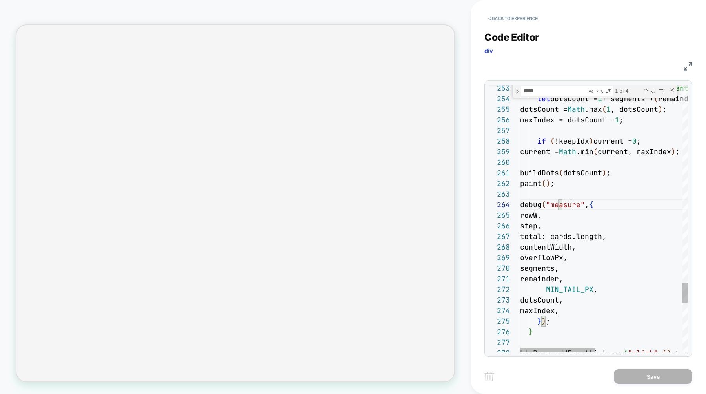 This screenshot has width=706, height=394. What do you see at coordinates (499, 183) in the screenshot?
I see `div: 262` at bounding box center [499, 183].